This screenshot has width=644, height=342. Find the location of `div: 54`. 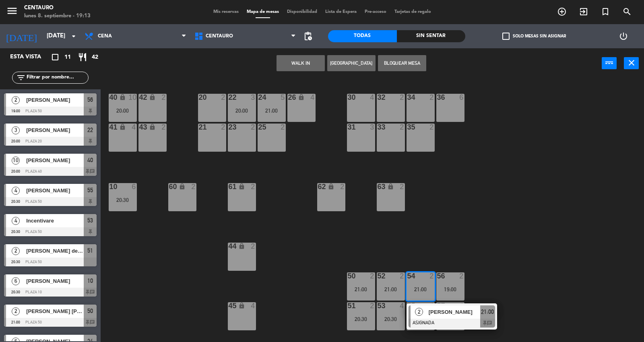

div: 54 is located at coordinates (407, 276).